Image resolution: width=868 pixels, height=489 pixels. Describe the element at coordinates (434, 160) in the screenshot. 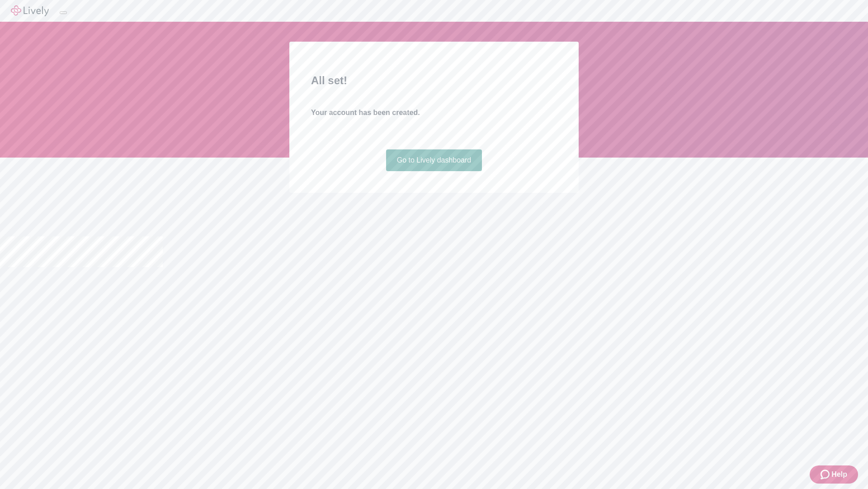

I see `a: Go to Lively dashboard` at that location.